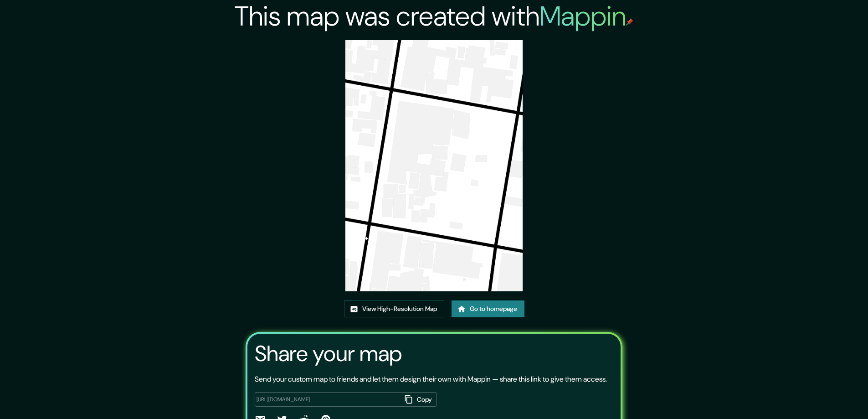 This screenshot has height=419, width=868. Describe the element at coordinates (328, 354) in the screenshot. I see `h3: Share your map` at that location.